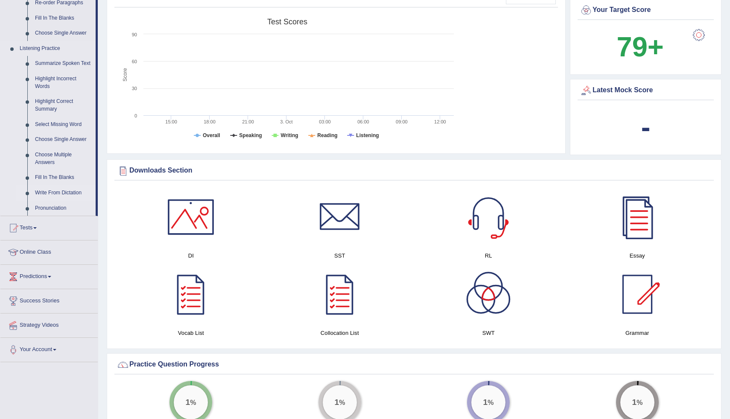  What do you see at coordinates (640, 47) in the screenshot?
I see `b: 79+` at bounding box center [640, 47].